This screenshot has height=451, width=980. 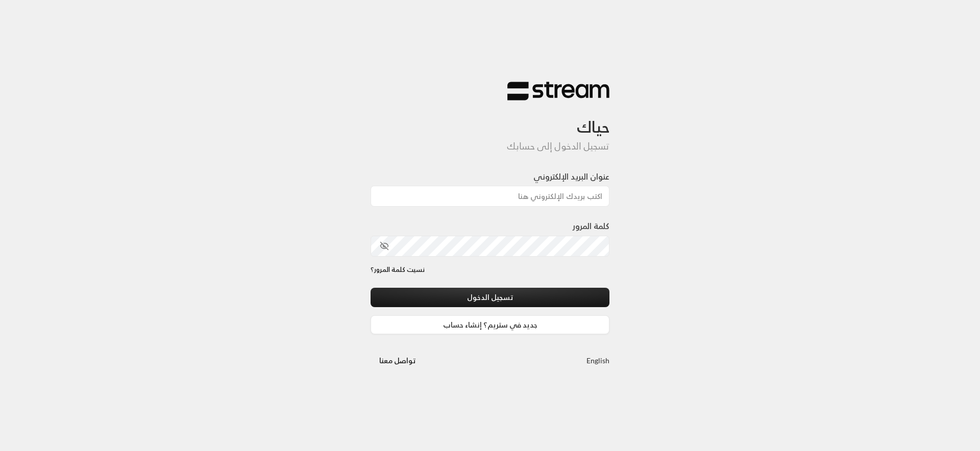 I want to click on label: كلمة المرور, so click(x=591, y=226).